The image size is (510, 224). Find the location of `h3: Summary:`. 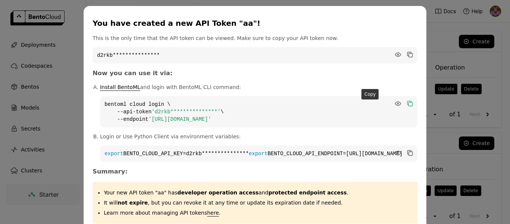

h3: Summary: is located at coordinates (255, 171).